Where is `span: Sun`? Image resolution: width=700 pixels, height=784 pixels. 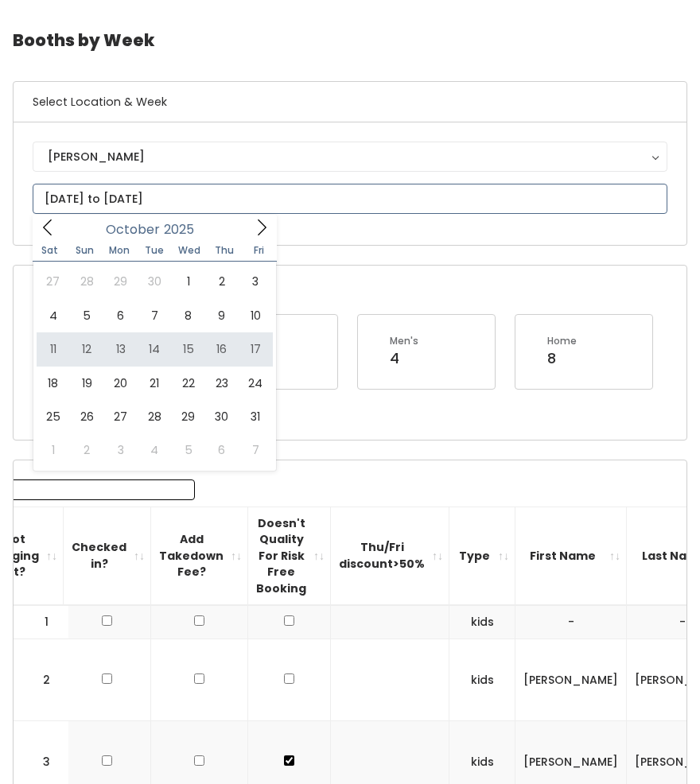
span: Sun is located at coordinates (85, 250).